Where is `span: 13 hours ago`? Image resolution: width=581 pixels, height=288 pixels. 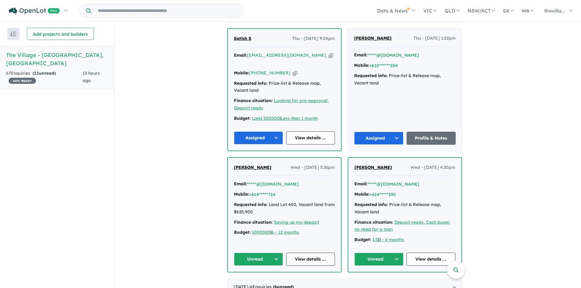 span: 13 hours ago is located at coordinates (91, 77).